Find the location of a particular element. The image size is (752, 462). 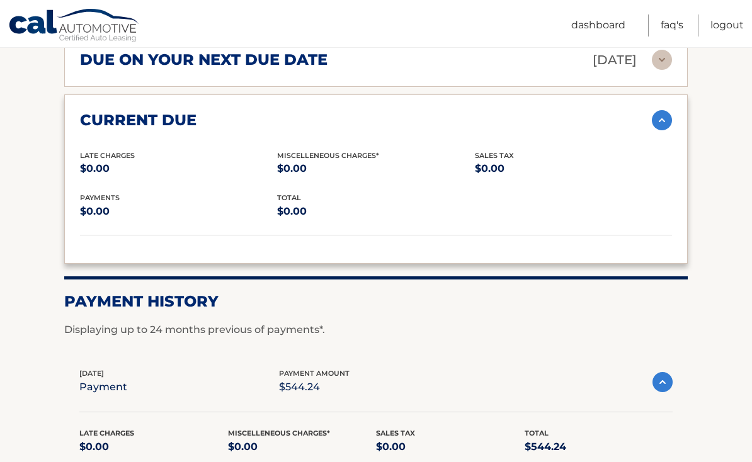

span: Total is located at coordinates (537, 433).